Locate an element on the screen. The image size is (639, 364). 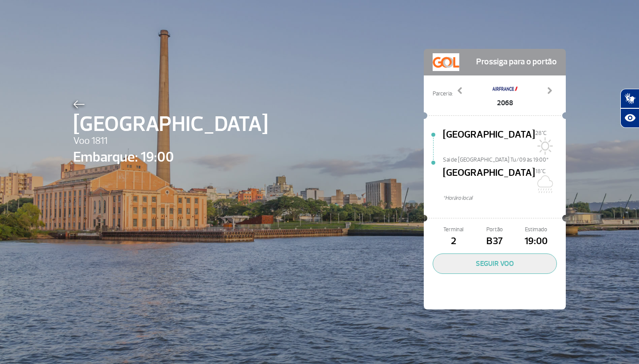
img: Sol is located at coordinates (544, 146).